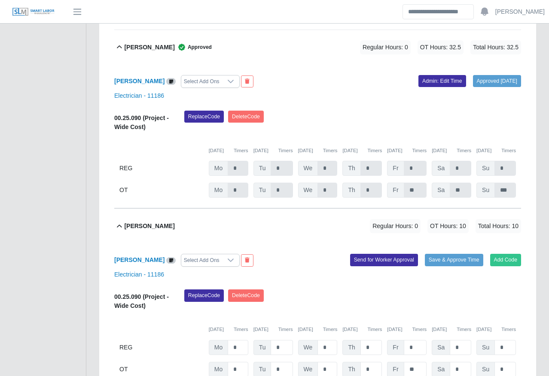 The image size is (549, 376). I want to click on button: Add Code, so click(505, 260).